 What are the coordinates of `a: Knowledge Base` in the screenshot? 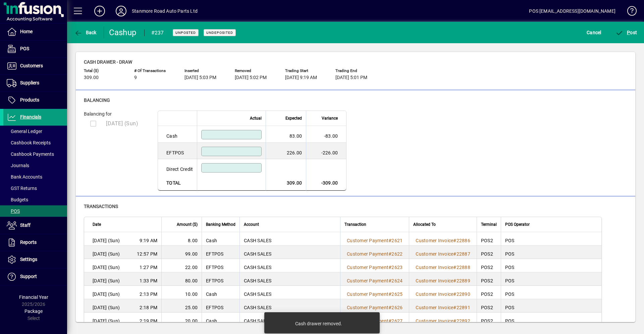 It's located at (629, 12).